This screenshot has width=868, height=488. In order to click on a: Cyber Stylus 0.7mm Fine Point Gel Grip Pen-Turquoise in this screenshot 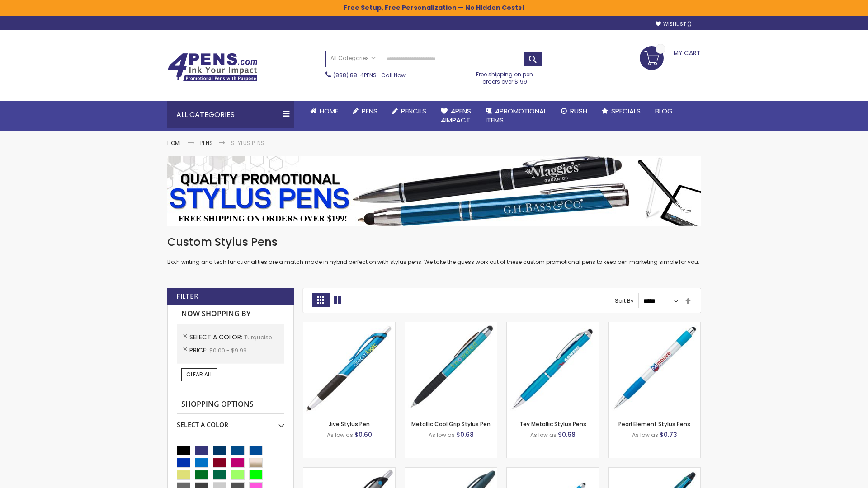, I will do `click(553, 471)`.